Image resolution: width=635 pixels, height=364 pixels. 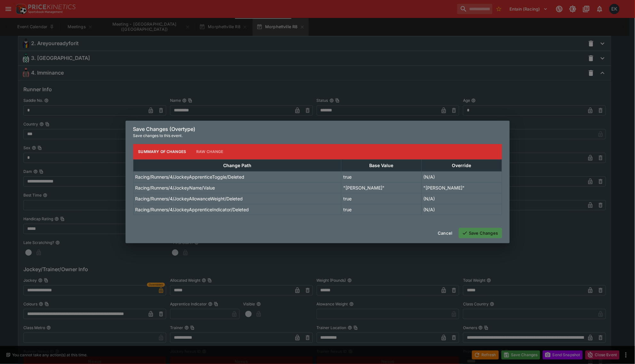 I want to click on p: Racing/Runners/4/JockeyApprenticeIndicator/Deleted, so click(x=192, y=210).